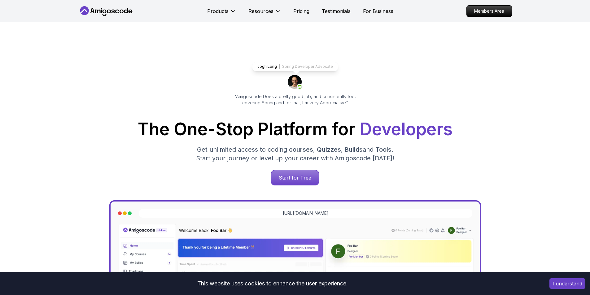 The image size is (590, 295). I want to click on button: Accept cookies, so click(567, 284).